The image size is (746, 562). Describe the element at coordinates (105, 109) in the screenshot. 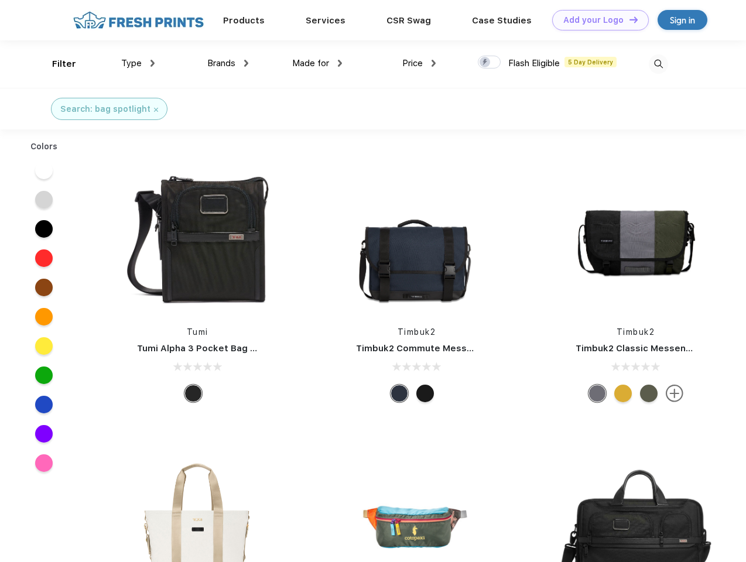

I see `div: Search: bag spotlight` at that location.